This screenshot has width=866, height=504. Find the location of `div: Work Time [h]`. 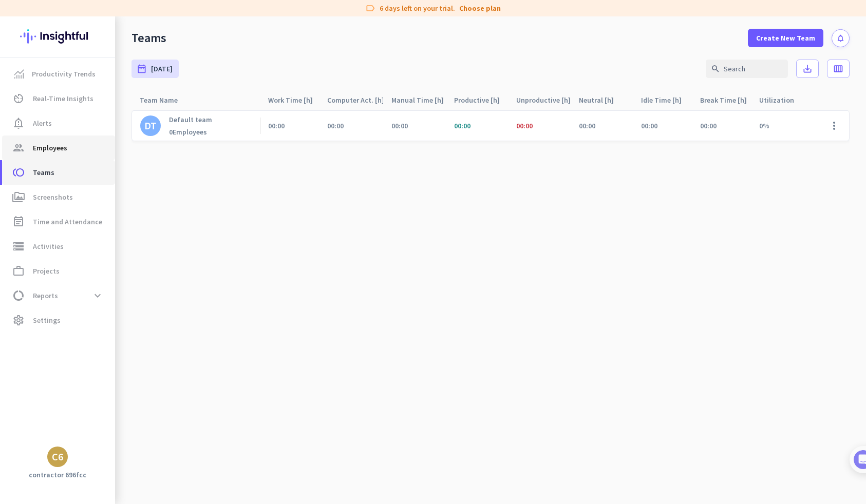

div: Work Time [h] is located at coordinates (293, 100).